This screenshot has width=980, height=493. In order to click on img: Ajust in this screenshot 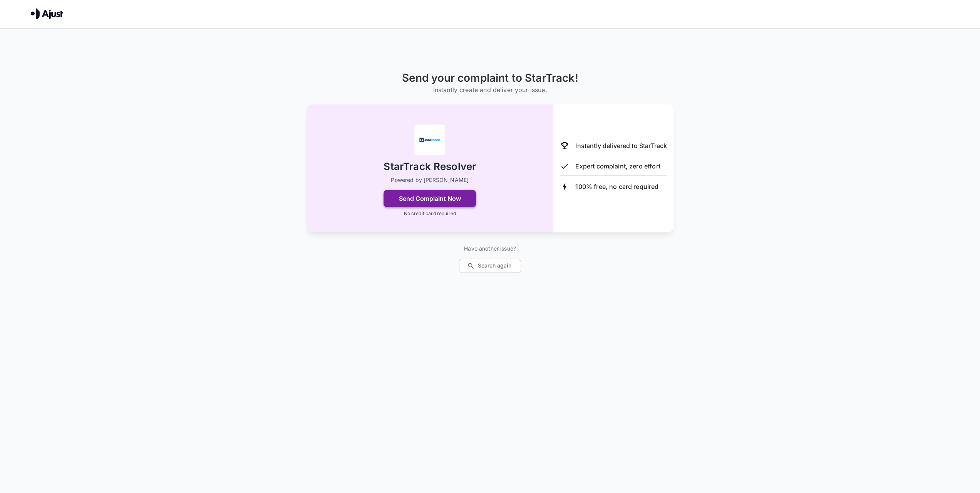, I will do `click(47, 13)`.